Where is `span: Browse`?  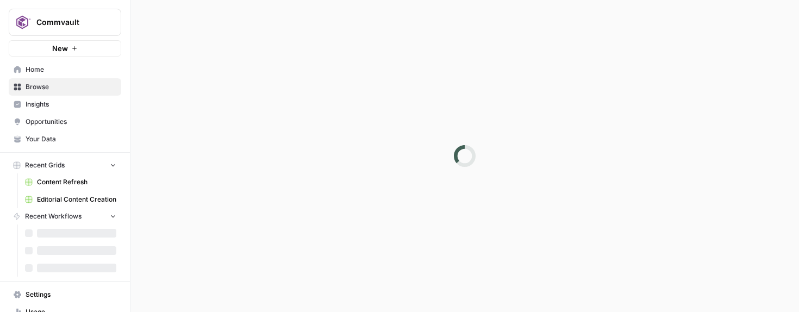
span: Browse is located at coordinates (71, 87).